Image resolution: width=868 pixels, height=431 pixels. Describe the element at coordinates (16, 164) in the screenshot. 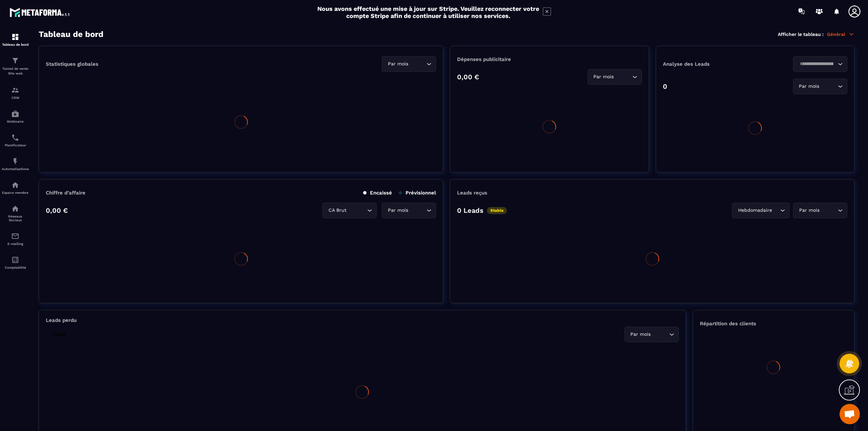

I see `a: automationsautomationsAutomatisations` at that location.